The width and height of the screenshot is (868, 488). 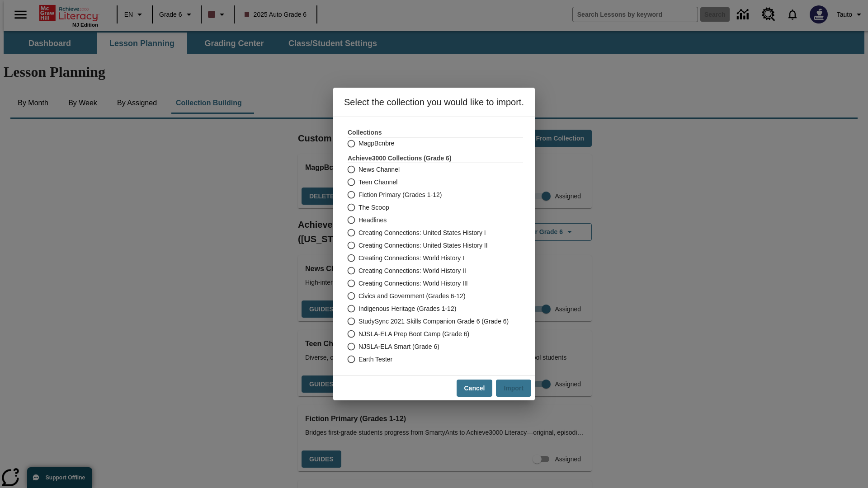 I want to click on span: Civics and Government, so click(x=391, y=372).